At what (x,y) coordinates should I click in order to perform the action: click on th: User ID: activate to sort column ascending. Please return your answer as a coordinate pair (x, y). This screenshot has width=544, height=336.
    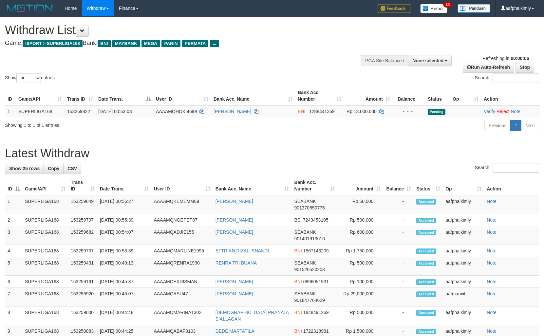
    Looking at the image, I should click on (182, 96).